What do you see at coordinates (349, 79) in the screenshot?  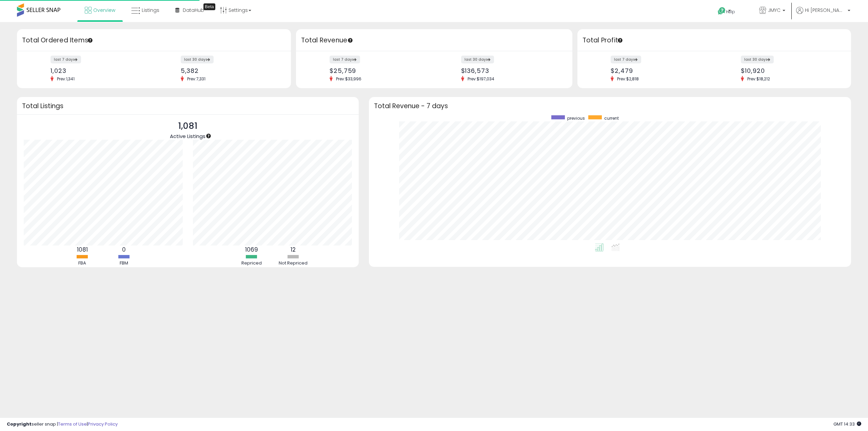 I see `span: Prev: $33,996` at bounding box center [349, 79].